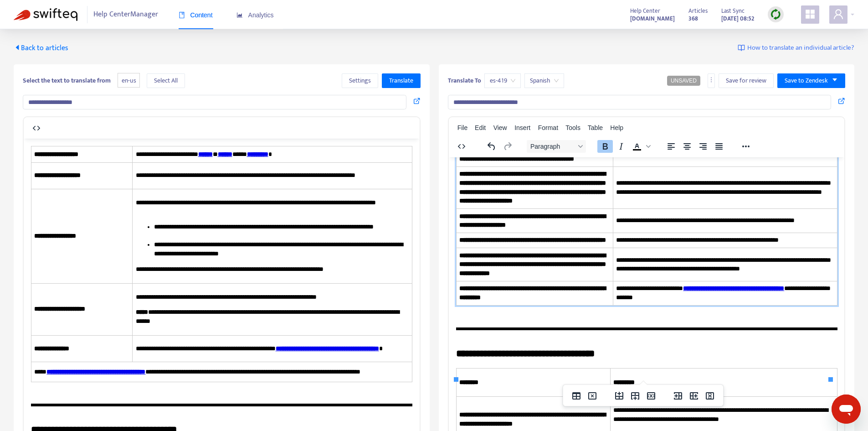 The image size is (868, 431). Describe the element at coordinates (480, 128) in the screenshot. I see `span: Edit` at that location.